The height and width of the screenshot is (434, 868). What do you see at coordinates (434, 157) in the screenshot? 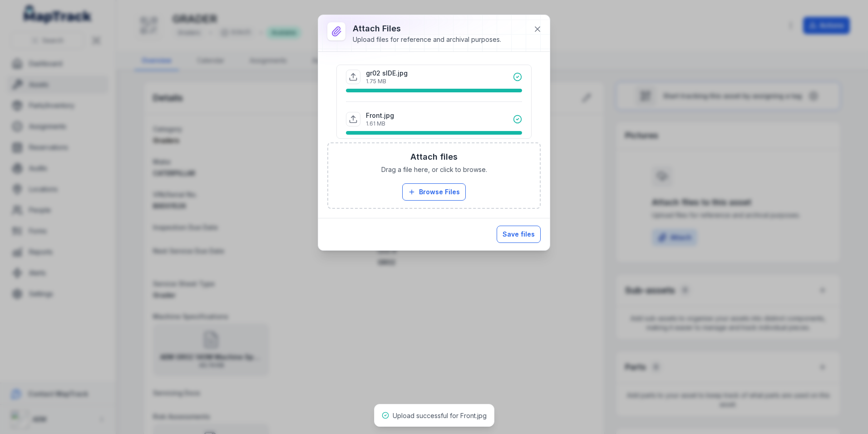
I see `h3: Attach files` at bounding box center [434, 157].